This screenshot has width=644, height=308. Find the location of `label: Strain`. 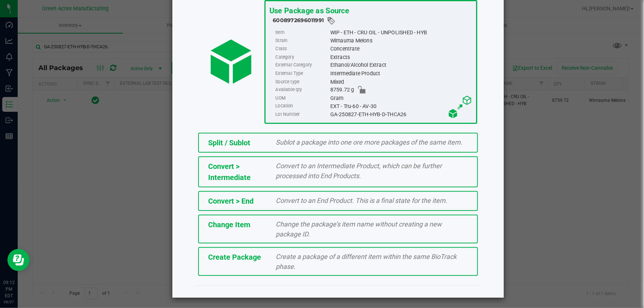

label: Strain is located at coordinates (302, 41).